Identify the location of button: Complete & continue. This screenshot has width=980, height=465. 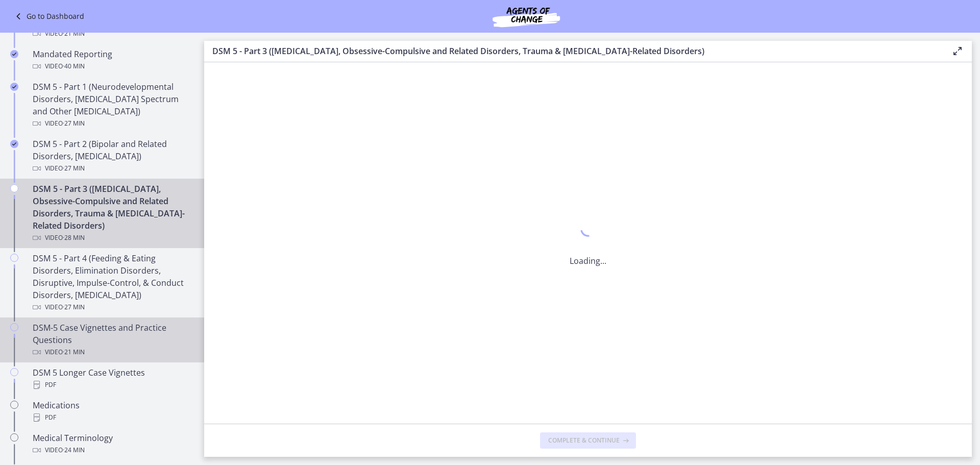
(588, 441).